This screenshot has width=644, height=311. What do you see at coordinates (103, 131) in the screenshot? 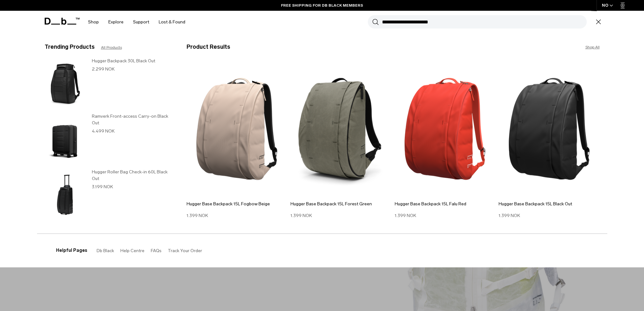
I see `span: 4.499 NOK` at bounding box center [103, 131].